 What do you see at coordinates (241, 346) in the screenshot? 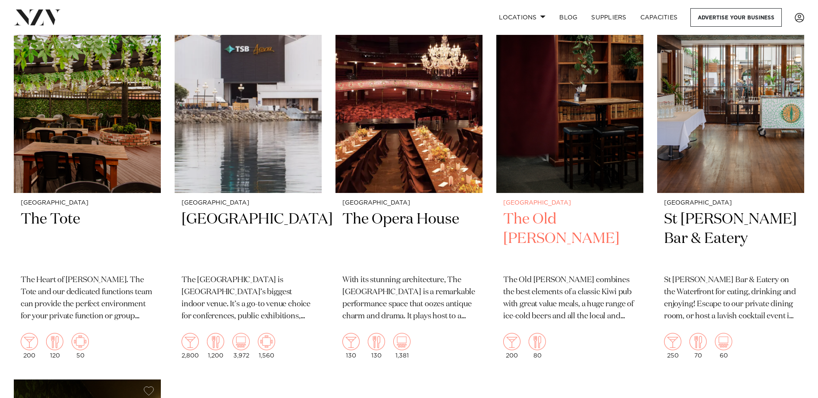
I see `div: 3,972` at bounding box center [241, 346].